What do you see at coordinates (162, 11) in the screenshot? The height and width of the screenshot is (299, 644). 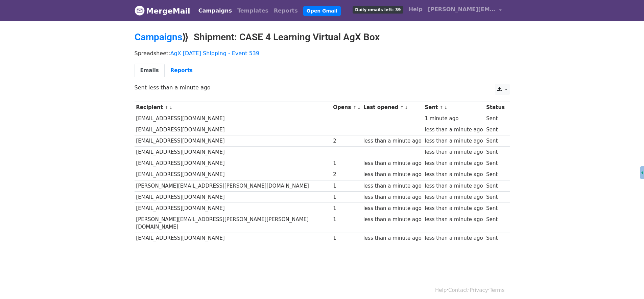 I see `a: MergeMail` at bounding box center [162, 11].